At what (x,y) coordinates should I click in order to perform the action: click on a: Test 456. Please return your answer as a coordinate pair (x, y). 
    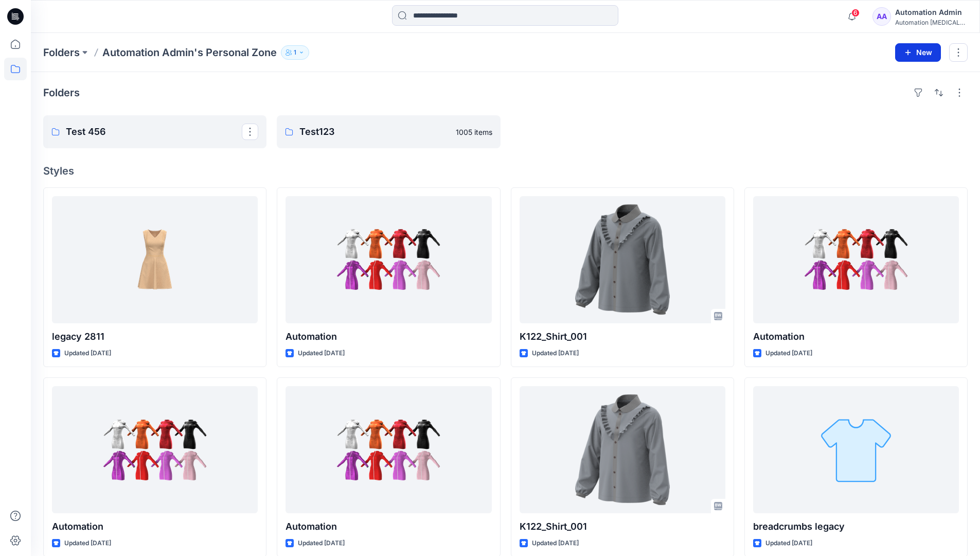
    Looking at the image, I should click on (155, 132).